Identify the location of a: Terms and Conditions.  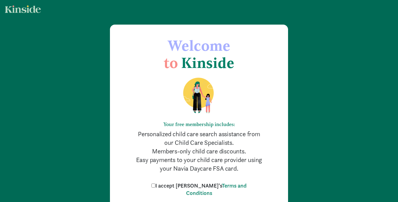
(217, 189).